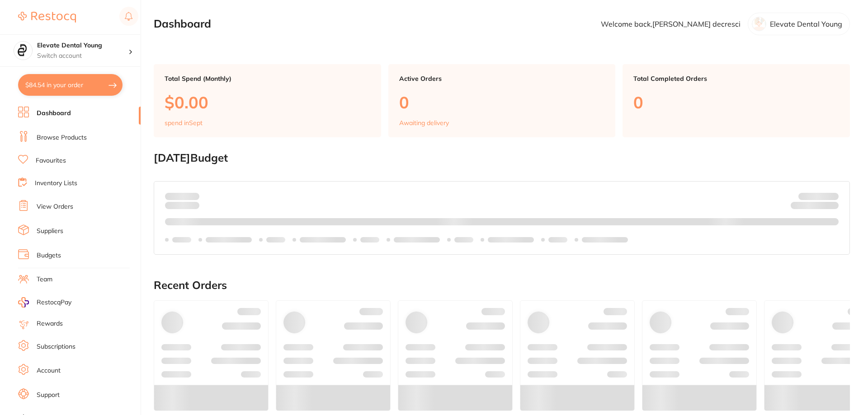  I want to click on img: Elevate Dental Young, so click(23, 51).